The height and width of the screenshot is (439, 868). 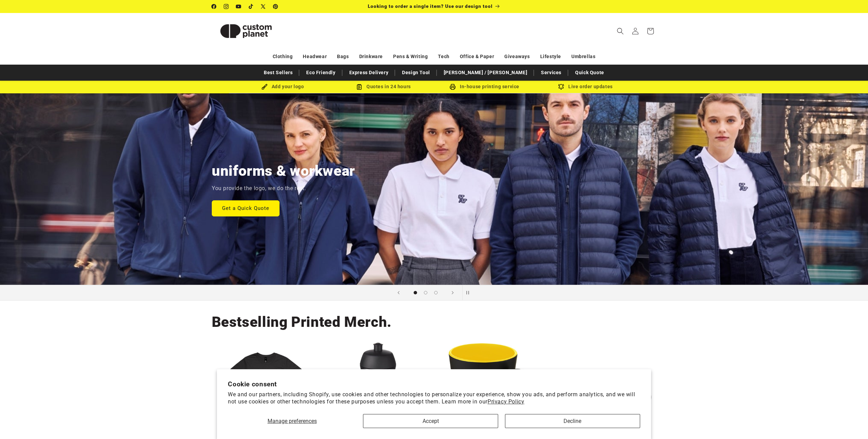 I want to click on a: Office & Paper, so click(x=477, y=57).